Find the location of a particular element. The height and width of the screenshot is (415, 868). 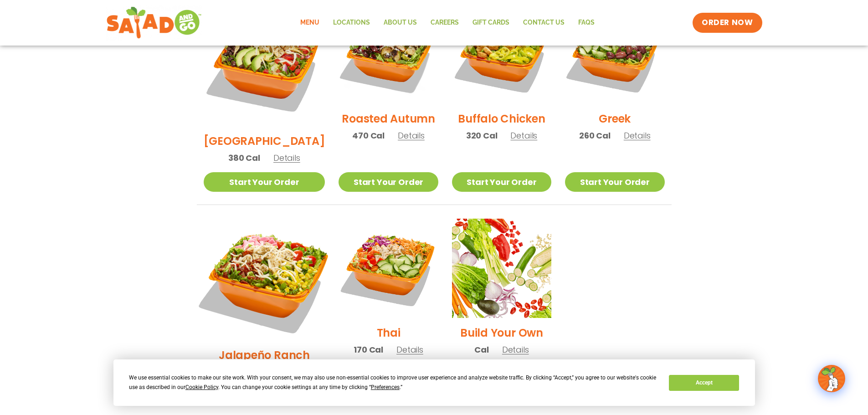

a: FAQs is located at coordinates (586, 23).